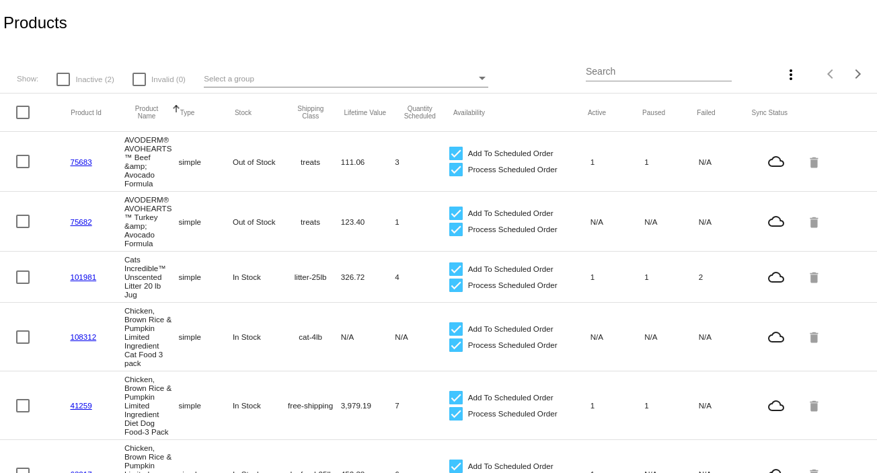 This screenshot has width=877, height=473. I want to click on h2: Products, so click(35, 23).